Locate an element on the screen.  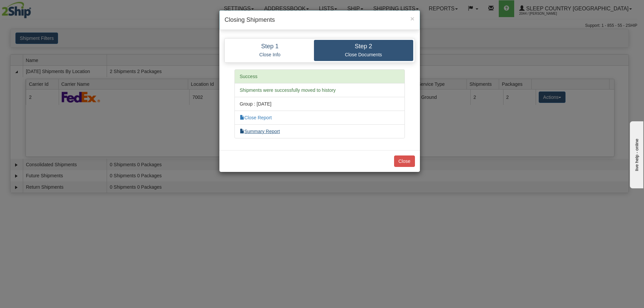
p: Close Info is located at coordinates (270, 55).